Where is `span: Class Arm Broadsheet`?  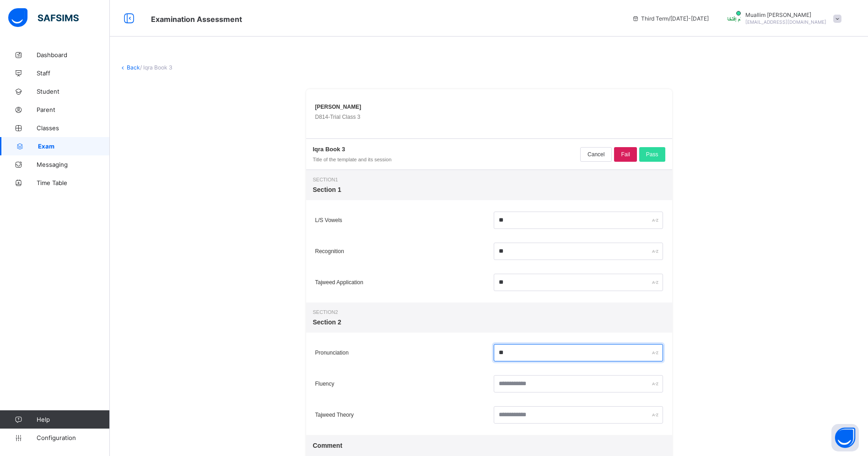 span: Class Arm Broadsheet is located at coordinates (196, 19).